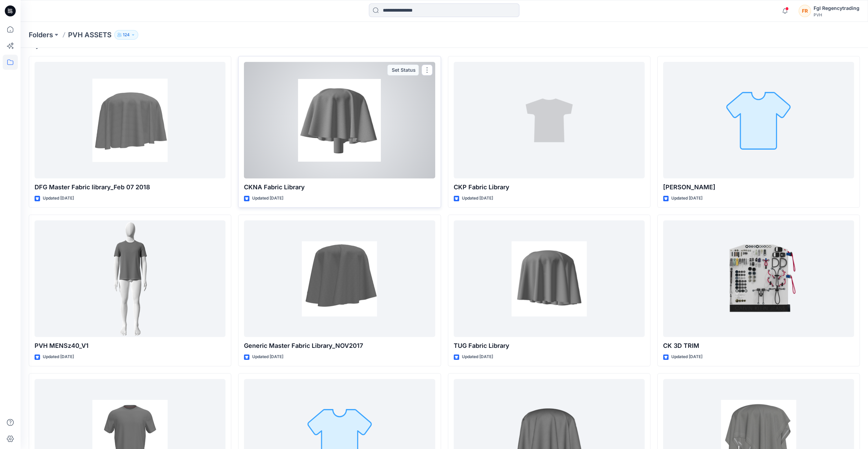 The image size is (868, 449). Describe the element at coordinates (41, 35) in the screenshot. I see `a: Folders` at that location.